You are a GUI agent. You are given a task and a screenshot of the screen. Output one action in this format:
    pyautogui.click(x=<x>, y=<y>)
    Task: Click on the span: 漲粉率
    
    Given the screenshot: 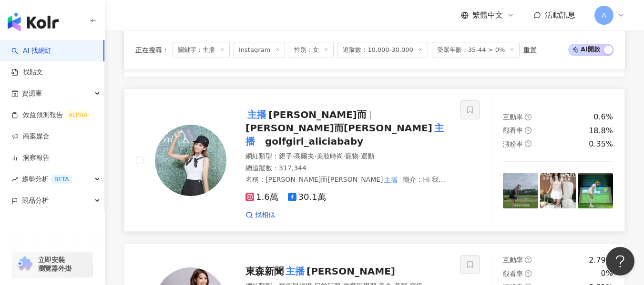 What is the action you would take?
    pyautogui.click(x=513, y=144)
    